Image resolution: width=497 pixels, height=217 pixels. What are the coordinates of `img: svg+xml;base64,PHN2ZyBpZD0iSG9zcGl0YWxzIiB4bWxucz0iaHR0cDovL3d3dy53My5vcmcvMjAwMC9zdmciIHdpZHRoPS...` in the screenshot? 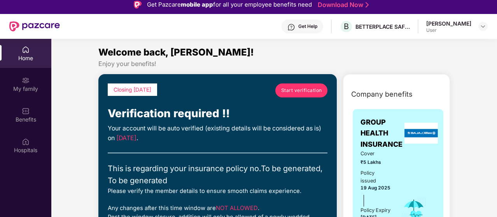 It's located at (26, 142).